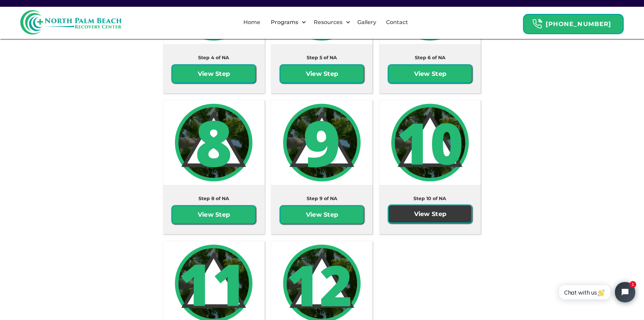 This screenshot has height=320, width=644. Describe the element at coordinates (322, 57) in the screenshot. I see `h5: Step 5 of NA` at that location.